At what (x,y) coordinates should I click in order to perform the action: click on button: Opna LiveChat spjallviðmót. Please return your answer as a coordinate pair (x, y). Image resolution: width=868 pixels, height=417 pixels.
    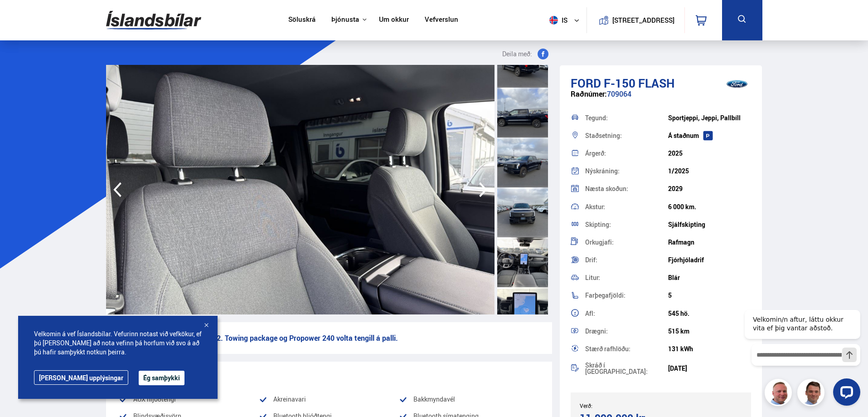
    Looking at the image, I should click on (109, 99).